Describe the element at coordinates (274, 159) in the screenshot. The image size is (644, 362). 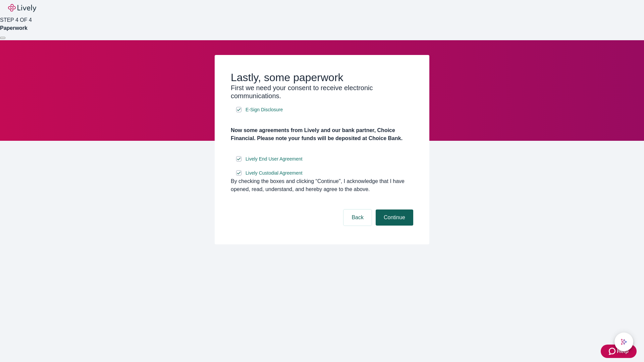
I see `span: Lively End User Agreement` at that location.